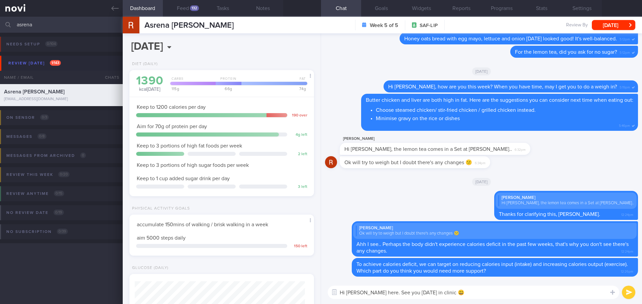  Describe the element at coordinates (55, 63) in the screenshot. I see `span: 1 / 143` at that location.